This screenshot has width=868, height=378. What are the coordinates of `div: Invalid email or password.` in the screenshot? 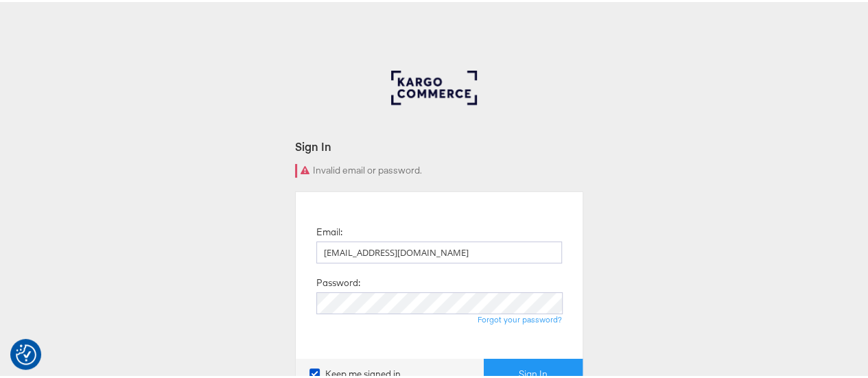 It's located at (439, 169).